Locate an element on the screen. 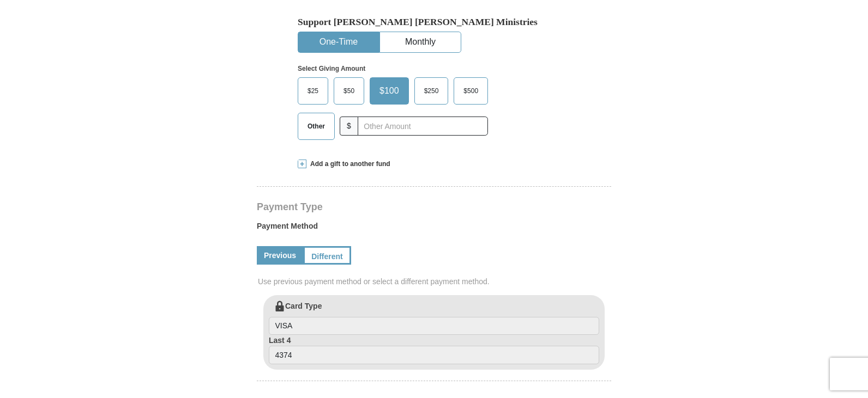 This screenshot has width=868, height=398. strong: Select Giving Amount is located at coordinates (331, 69).